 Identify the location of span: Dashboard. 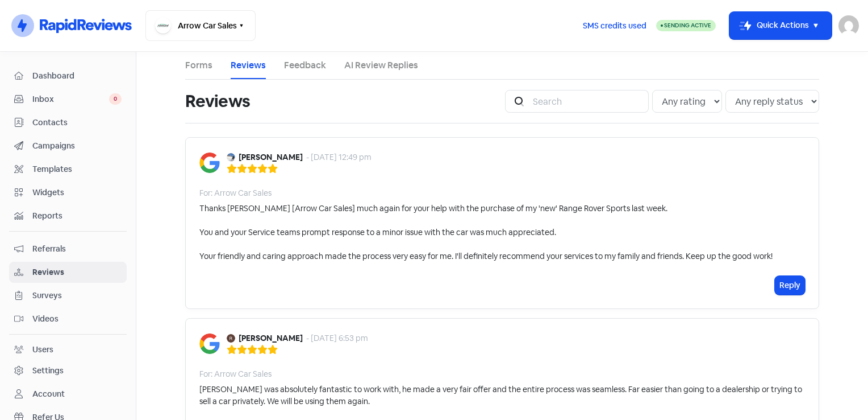
(77, 76).